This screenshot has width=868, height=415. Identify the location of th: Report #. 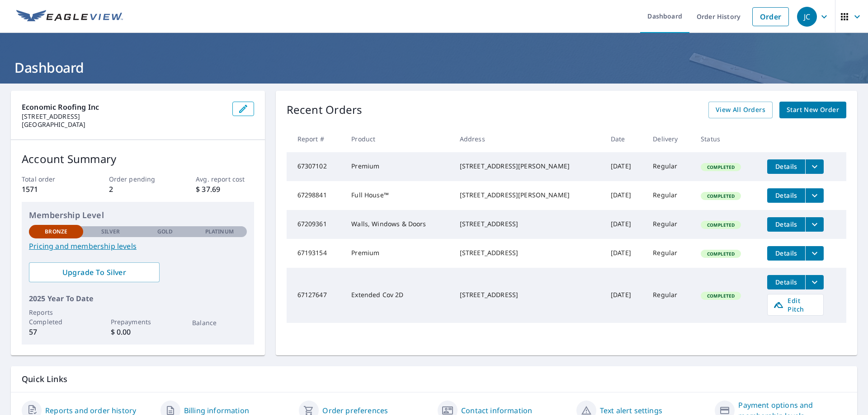
(315, 139).